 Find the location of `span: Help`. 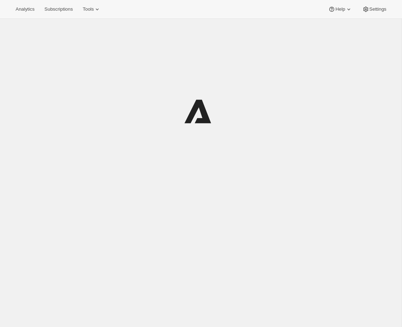

span: Help is located at coordinates (340, 9).